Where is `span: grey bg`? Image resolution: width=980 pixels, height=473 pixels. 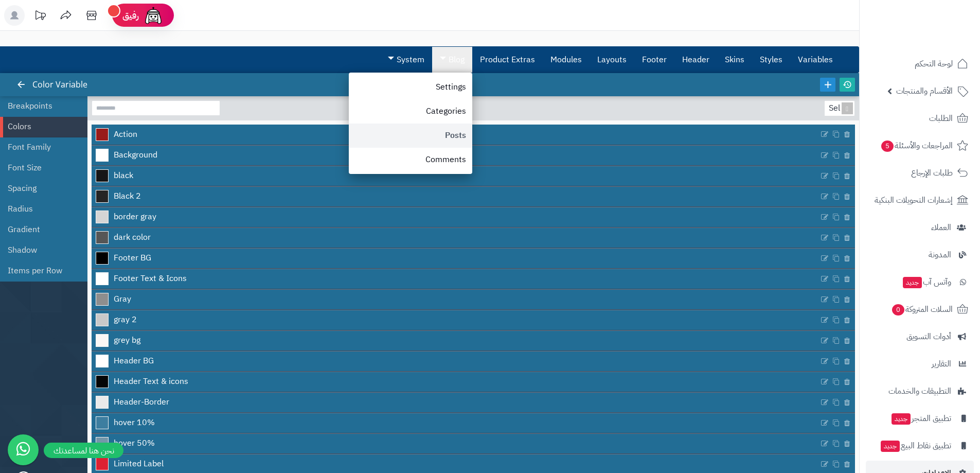
span: grey bg is located at coordinates (127, 341).